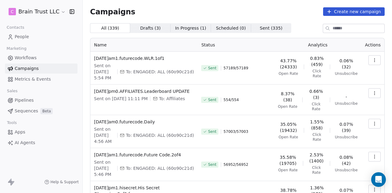 The width and height of the screenshot is (392, 193). Describe the element at coordinates (271, 28) in the screenshot. I see `span: Sent ( 335 )` at that location.